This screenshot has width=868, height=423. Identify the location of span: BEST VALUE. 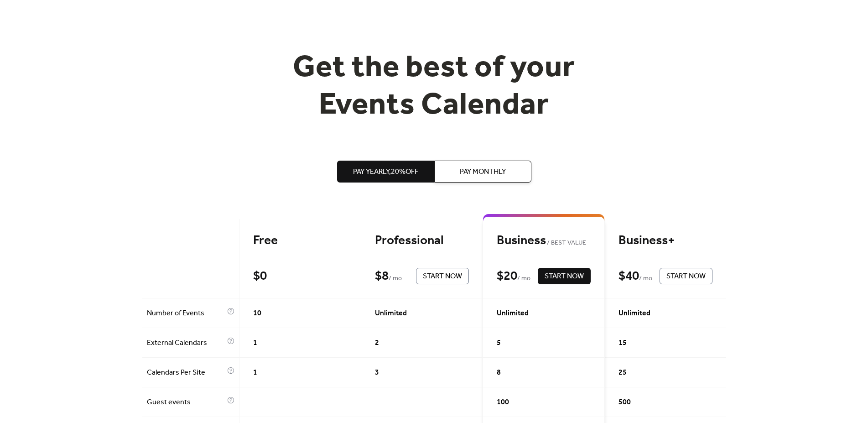
(566, 243).